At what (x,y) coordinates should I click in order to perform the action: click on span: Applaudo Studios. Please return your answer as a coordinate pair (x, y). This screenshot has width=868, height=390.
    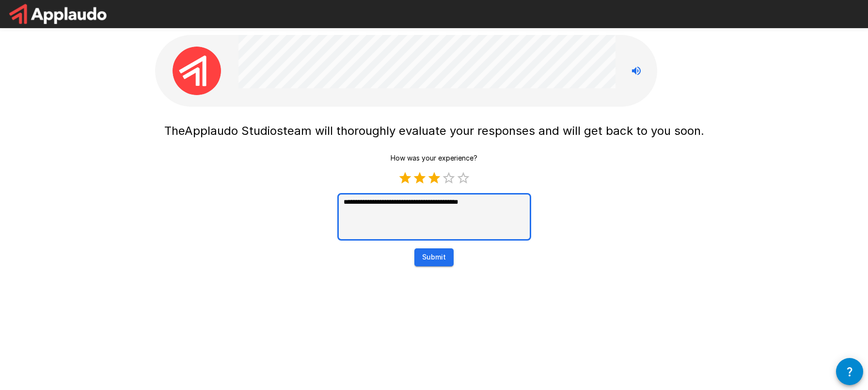
    Looking at the image, I should click on (234, 130).